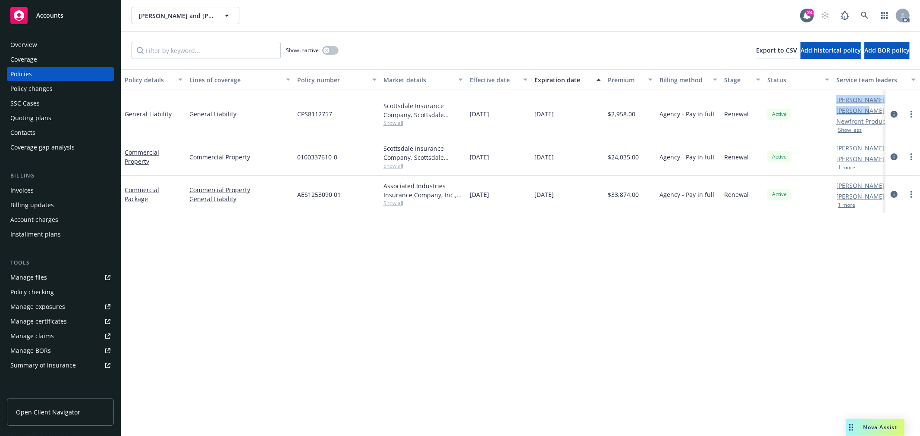 This screenshot has height=436, width=920. I want to click on span: Open Client Navigator, so click(48, 412).